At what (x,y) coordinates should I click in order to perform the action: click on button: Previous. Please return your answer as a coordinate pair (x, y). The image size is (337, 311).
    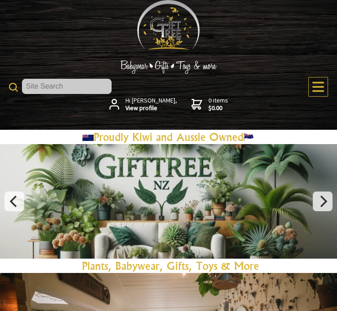
    Looking at the image, I should click on (14, 202).